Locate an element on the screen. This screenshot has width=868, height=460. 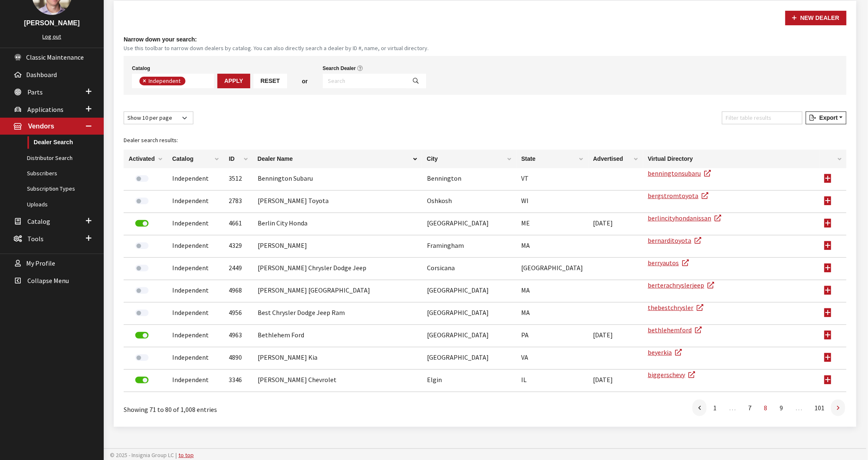
span: Catalog is located at coordinates (38, 221).